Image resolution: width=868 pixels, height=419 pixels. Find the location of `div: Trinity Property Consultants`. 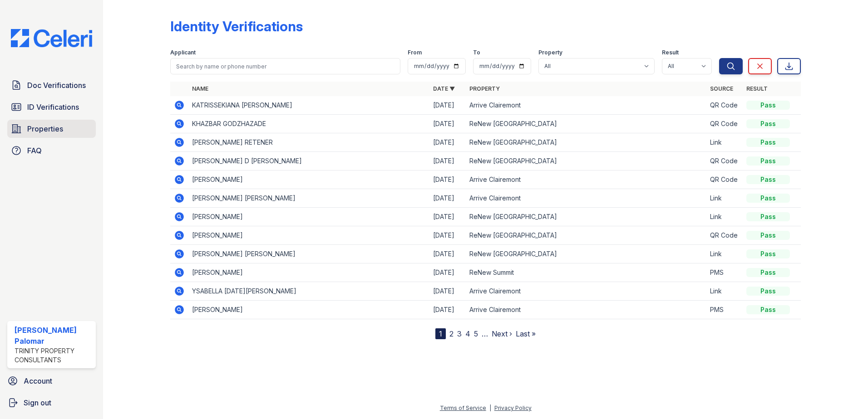

div: Trinity Property Consultants is located at coordinates (53, 356).